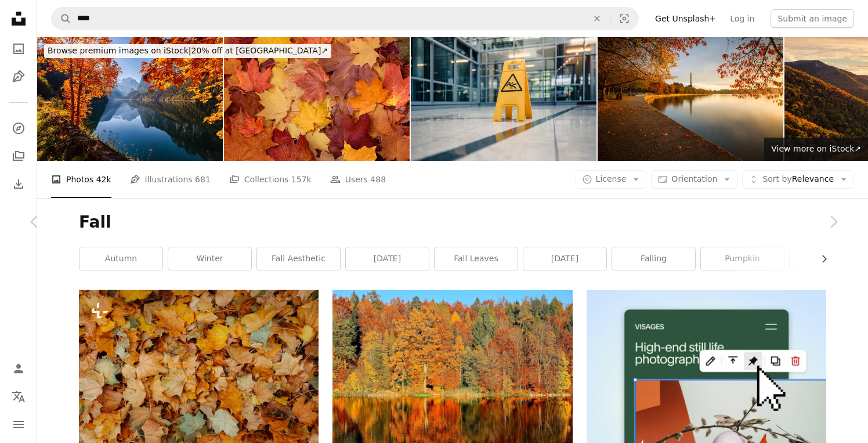 Image resolution: width=868 pixels, height=443 pixels. I want to click on a: Collections, so click(19, 156).